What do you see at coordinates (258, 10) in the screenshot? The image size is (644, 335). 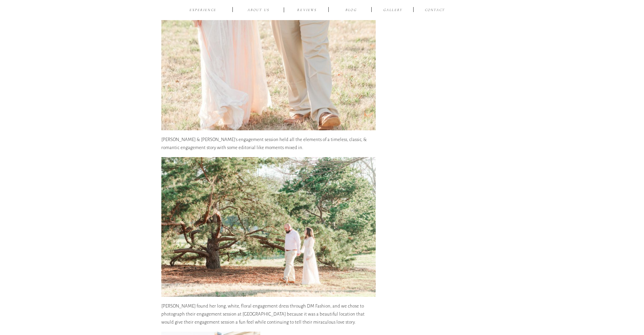 I see `nav: ABOUT US` at bounding box center [258, 10].